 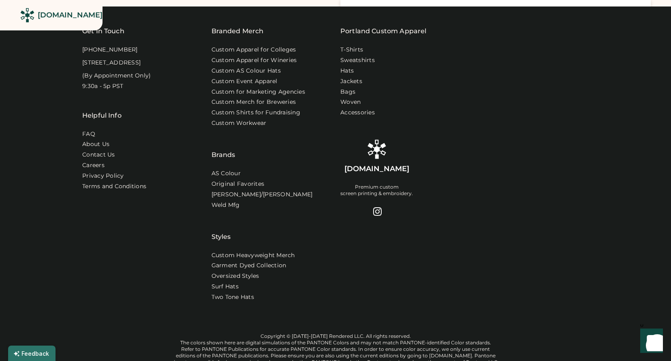 What do you see at coordinates (116, 76) in the screenshot?
I see `div: (By Appointment Only)` at bounding box center [116, 76].